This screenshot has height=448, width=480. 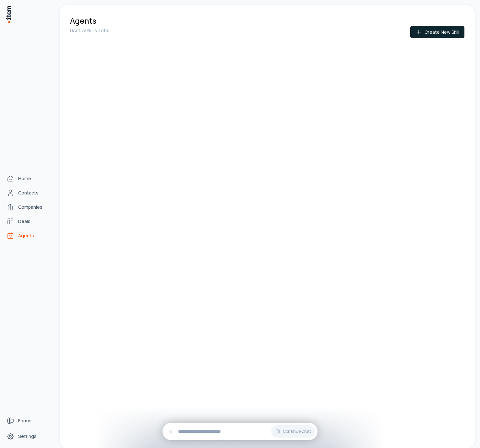 I want to click on span: Agents, so click(x=26, y=236).